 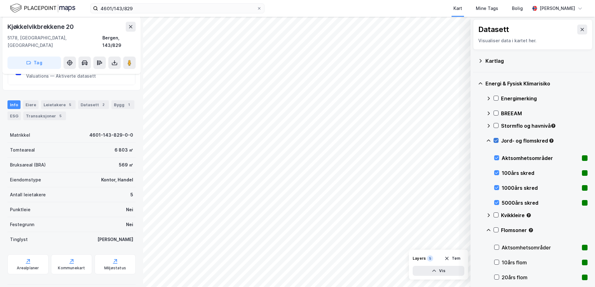 What do you see at coordinates (540, 263) in the screenshot?
I see `div: 10års flom` at bounding box center [540, 263].